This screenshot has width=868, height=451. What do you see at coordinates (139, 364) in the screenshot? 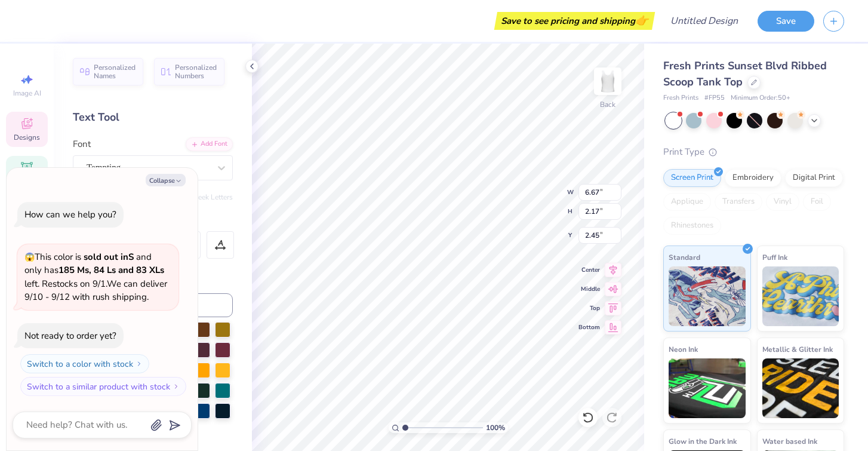
I see `img: Switch to a color with stock` at bounding box center [139, 364].